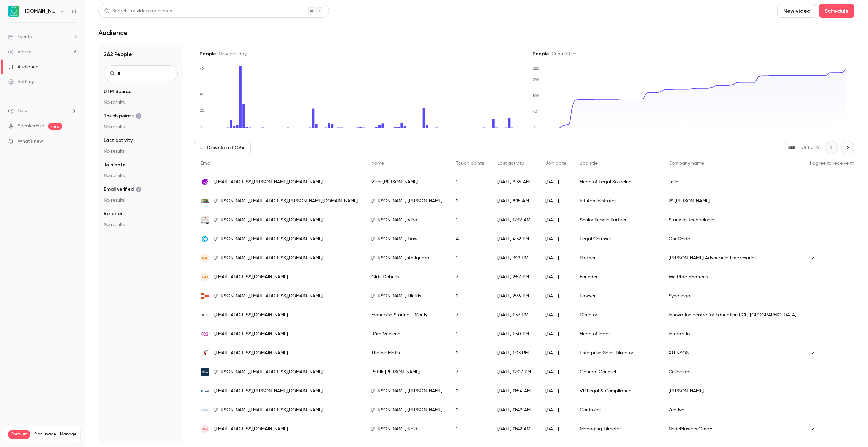 The height and width of the screenshot is (447, 868). I want to click on span: WR, so click(205, 429).